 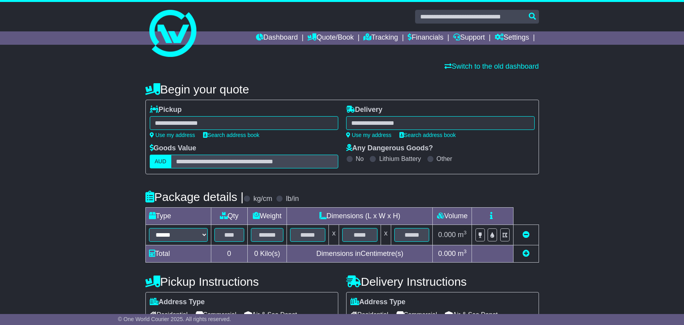 What do you see at coordinates (166, 110) in the screenshot?
I see `label: Pickup` at bounding box center [166, 110].